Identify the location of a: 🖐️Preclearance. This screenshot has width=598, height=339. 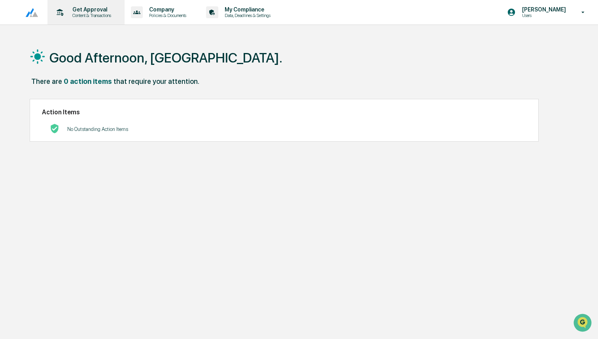
(29, 104).